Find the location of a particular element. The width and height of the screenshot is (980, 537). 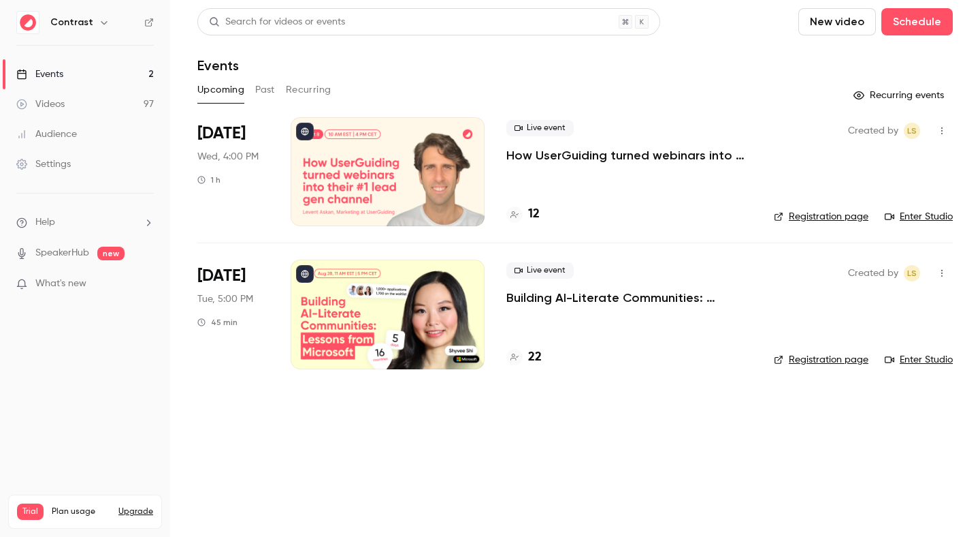

a: Building AI-Literate Communities: Lessons from Microsoft is located at coordinates (629, 297).